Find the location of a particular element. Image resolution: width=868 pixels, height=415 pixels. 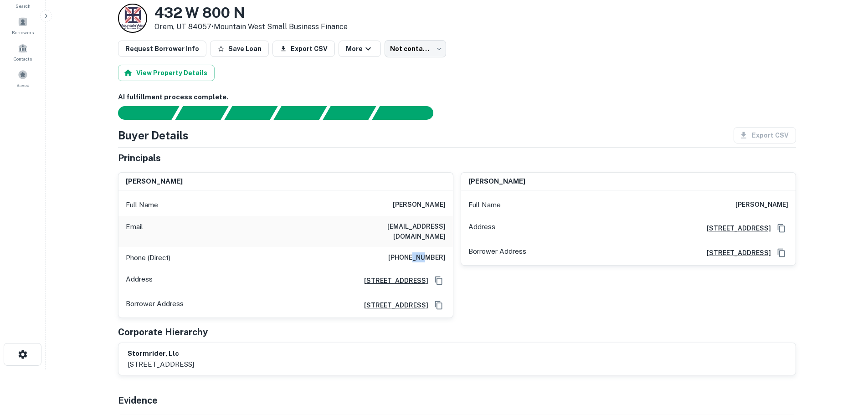

h4: Buyer Details is located at coordinates (153, 136).